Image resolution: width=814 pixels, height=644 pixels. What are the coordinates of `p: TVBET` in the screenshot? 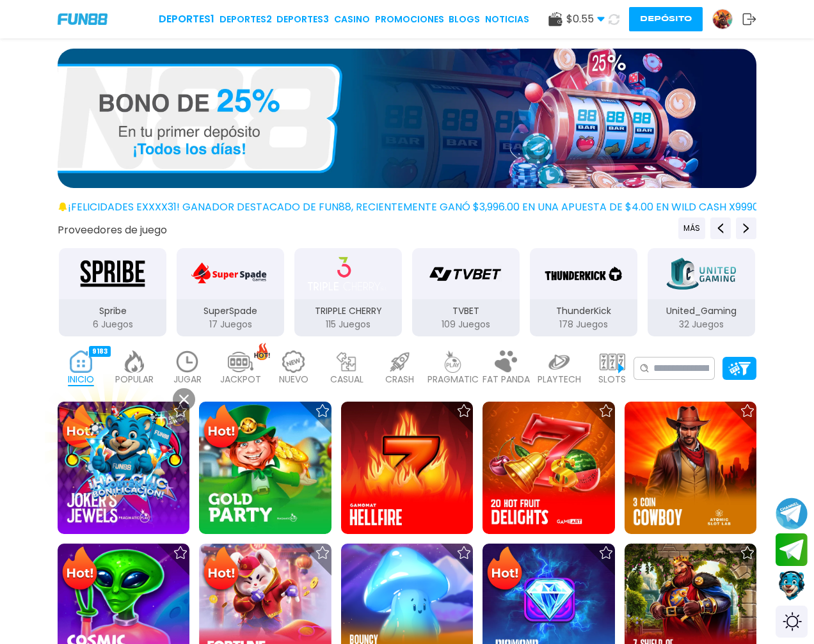 It's located at (466, 311).